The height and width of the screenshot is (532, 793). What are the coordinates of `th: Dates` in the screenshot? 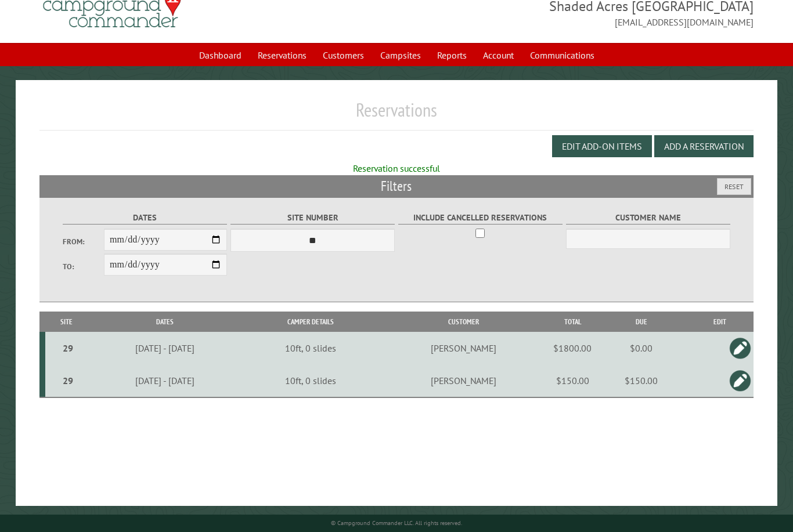 It's located at (165, 322).